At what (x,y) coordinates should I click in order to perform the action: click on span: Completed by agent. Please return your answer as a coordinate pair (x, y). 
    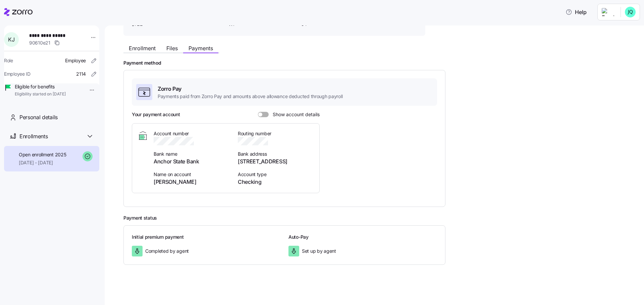
    Looking at the image, I should click on (167, 251).